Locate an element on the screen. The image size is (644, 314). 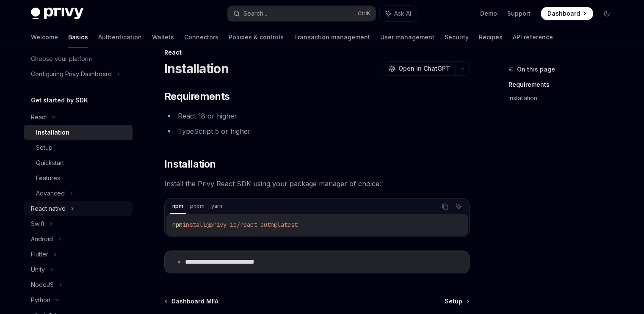
span: Ask AI is located at coordinates (402, 13).